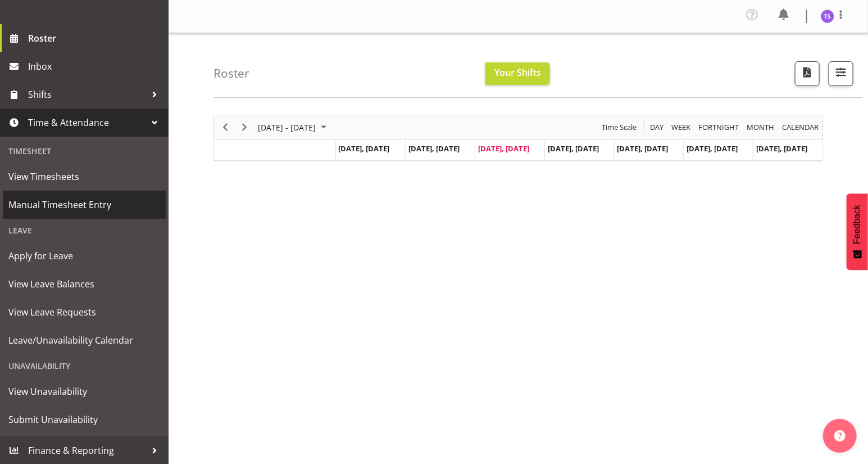 This screenshot has width=868, height=464. What do you see at coordinates (807, 73) in the screenshot?
I see `button: Download a PDF of the roster according to the set date range.` at bounding box center [807, 73].